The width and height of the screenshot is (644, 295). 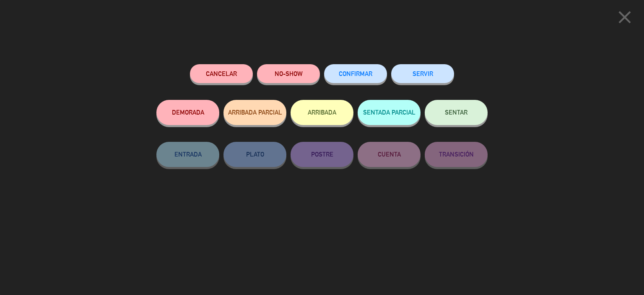 I want to click on button: CONFIRMAR, so click(x=356, y=73).